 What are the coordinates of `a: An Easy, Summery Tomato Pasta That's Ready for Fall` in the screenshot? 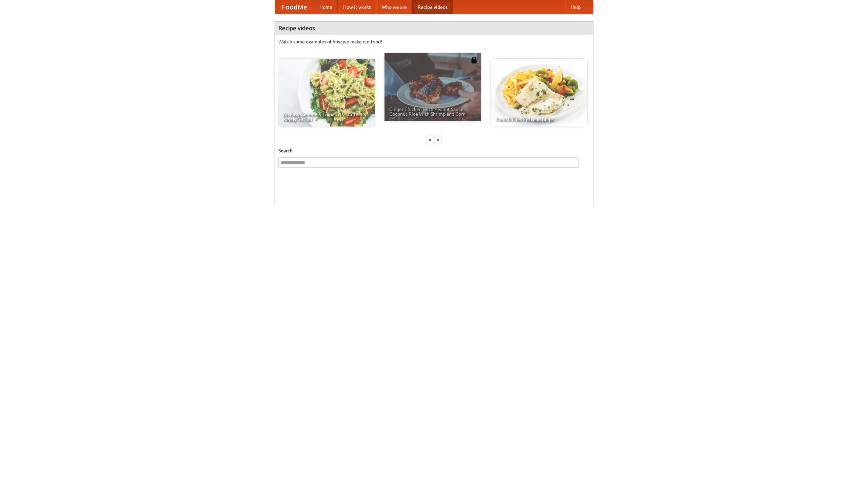 It's located at (326, 93).